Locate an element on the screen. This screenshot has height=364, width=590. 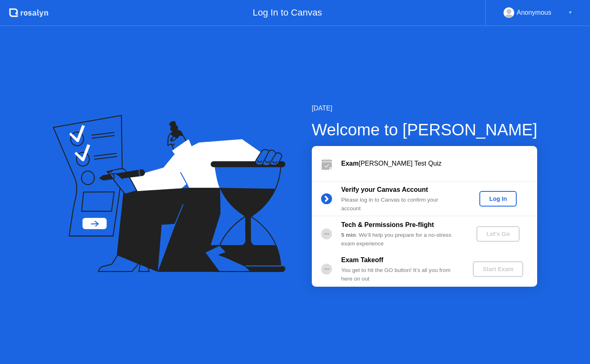
div: Log In is located at coordinates (498, 199).